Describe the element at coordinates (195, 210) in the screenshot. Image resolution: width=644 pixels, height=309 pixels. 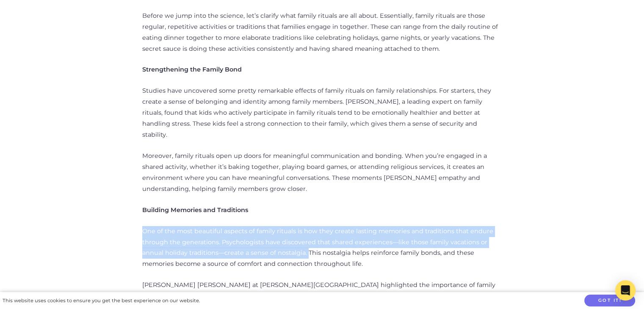
I see `strong: Building Memories and Traditions` at that location.